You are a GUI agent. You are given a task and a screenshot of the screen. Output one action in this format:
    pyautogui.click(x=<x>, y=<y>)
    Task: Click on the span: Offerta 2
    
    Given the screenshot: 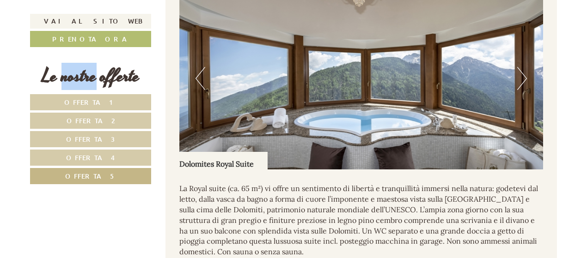 What is the action you would take?
    pyautogui.click(x=91, y=121)
    